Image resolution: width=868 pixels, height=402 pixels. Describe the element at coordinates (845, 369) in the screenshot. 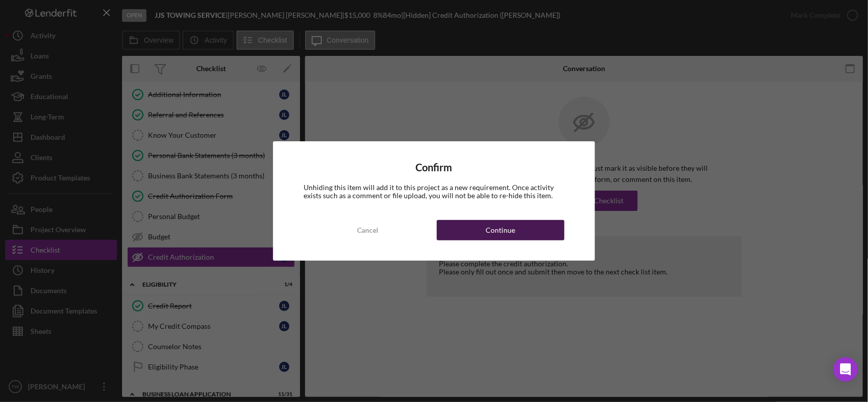

I see `div: Open Intercom Messenger` at that location.